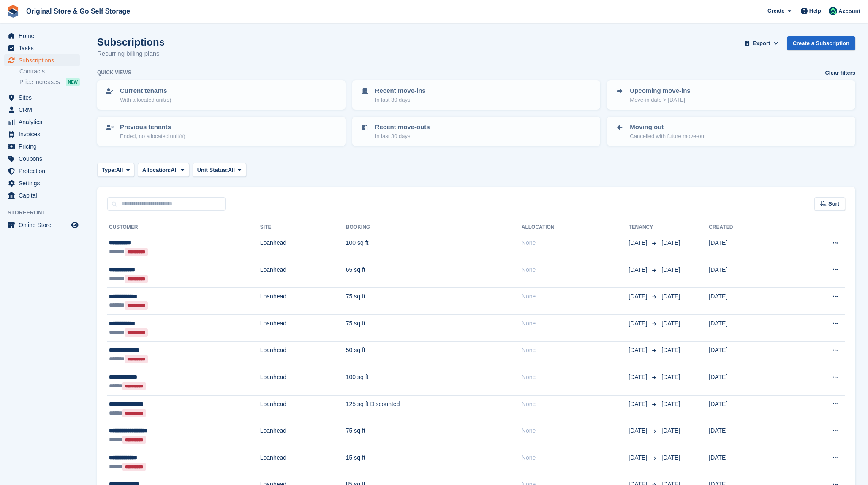 The height and width of the screenshot is (485, 868). I want to click on a: Recent move-ins In last 30 days, so click(476, 95).